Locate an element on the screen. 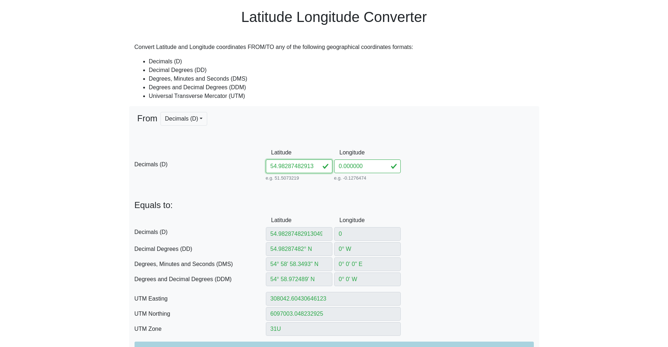  span: Degrees, Minutes and Seconds (DMS) is located at coordinates (200, 264).